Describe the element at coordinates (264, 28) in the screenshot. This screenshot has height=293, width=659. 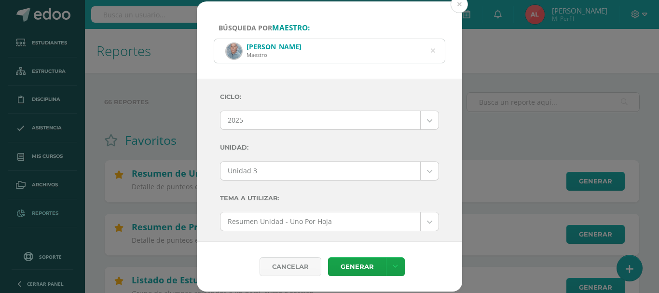
I see `span: Búsqueda por` at that location.